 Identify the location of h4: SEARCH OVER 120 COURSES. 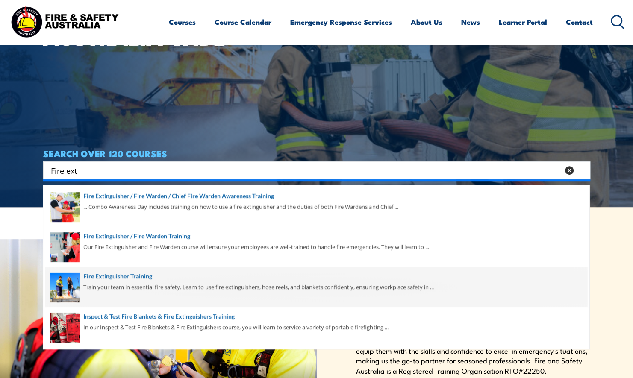
(317, 153).